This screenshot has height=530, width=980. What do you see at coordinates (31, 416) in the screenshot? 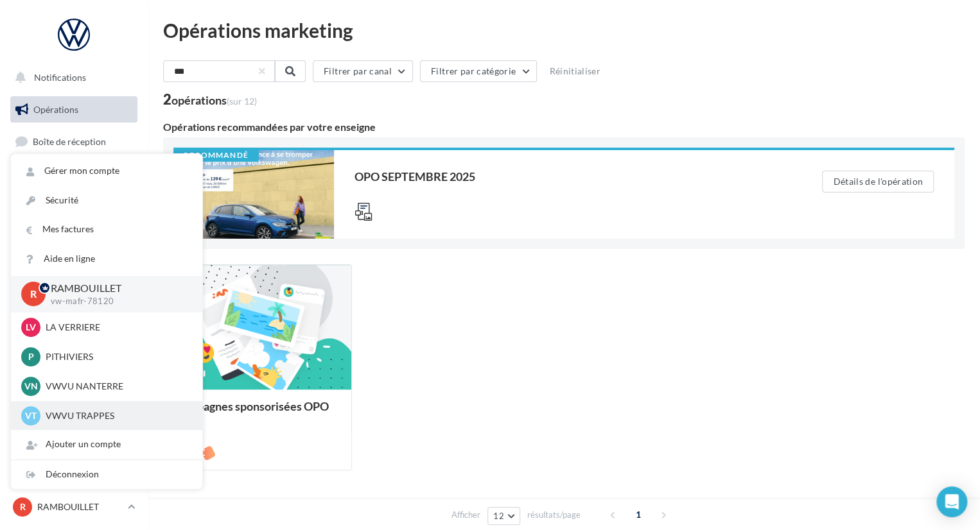
I see `span: VT` at bounding box center [31, 416].